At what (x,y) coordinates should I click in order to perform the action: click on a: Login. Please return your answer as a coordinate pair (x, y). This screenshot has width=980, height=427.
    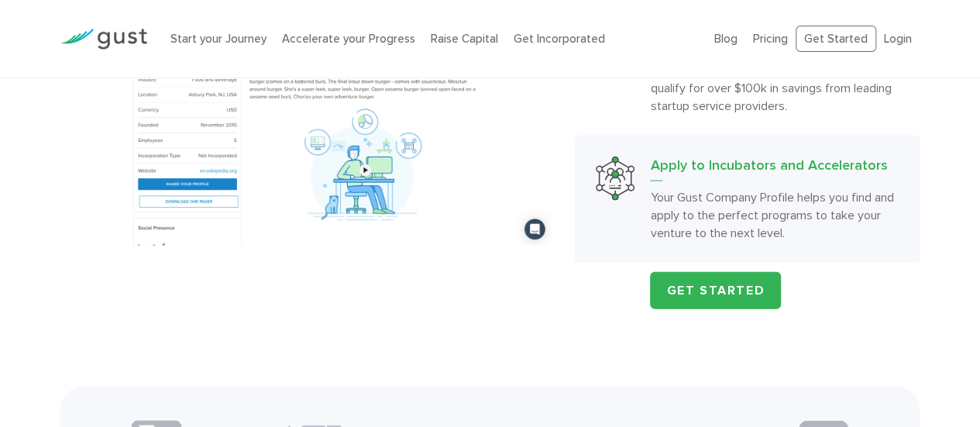
    Looking at the image, I should click on (898, 39).